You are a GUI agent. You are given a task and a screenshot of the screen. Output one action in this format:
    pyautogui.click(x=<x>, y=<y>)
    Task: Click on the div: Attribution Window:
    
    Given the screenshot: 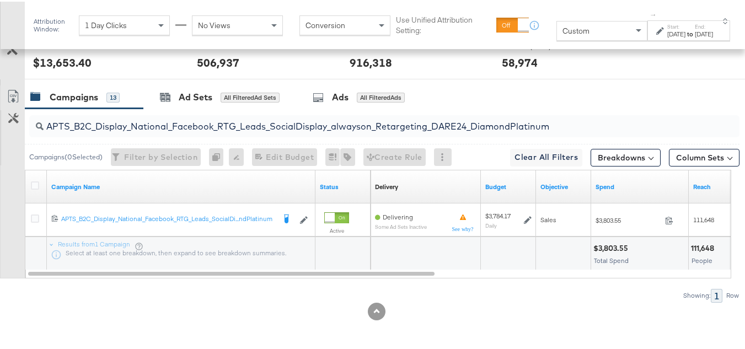 What is the action you would take?
    pyautogui.click(x=53, y=24)
    